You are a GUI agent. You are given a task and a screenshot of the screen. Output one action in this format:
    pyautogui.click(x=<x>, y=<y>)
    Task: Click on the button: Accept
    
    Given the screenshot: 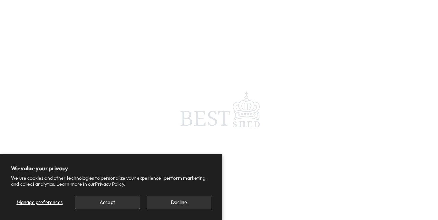 What is the action you would take?
    pyautogui.click(x=107, y=202)
    